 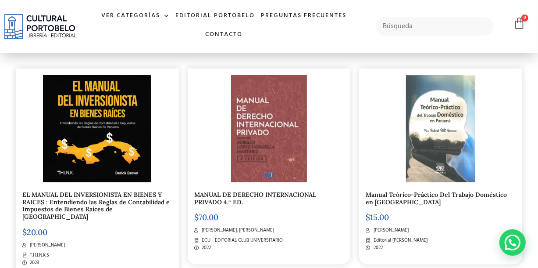 I want to click on span: 2023, so click(x=34, y=262).